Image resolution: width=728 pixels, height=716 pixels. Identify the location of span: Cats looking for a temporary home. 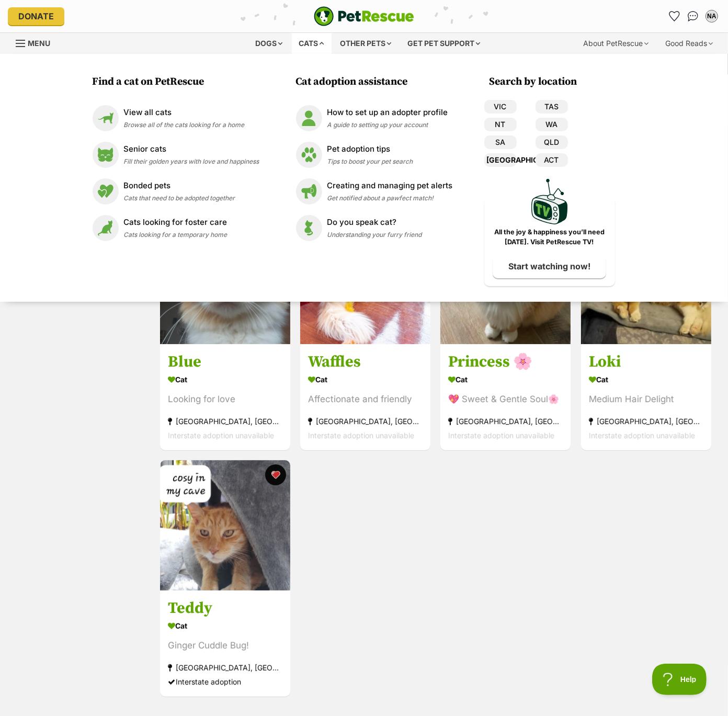
(176, 234).